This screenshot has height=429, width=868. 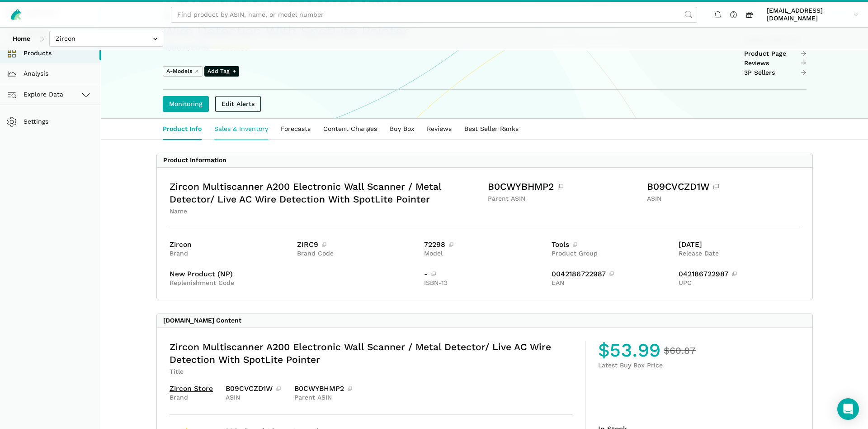 I want to click on a: Best Seller Ranks, so click(x=491, y=129).